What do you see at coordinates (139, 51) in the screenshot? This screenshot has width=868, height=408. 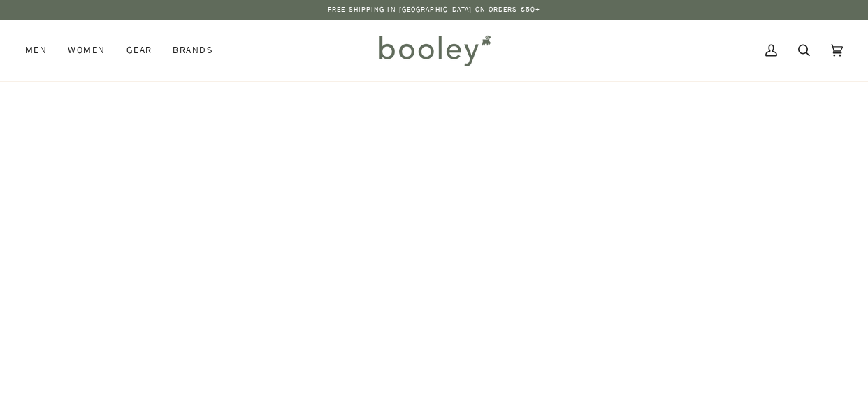 I see `div: Gear` at bounding box center [139, 51].